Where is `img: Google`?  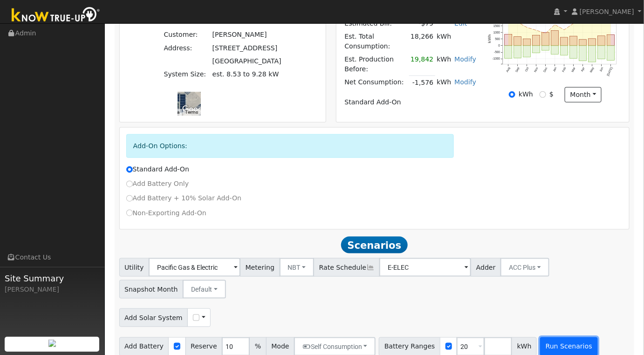
img: Google is located at coordinates (195, 110).